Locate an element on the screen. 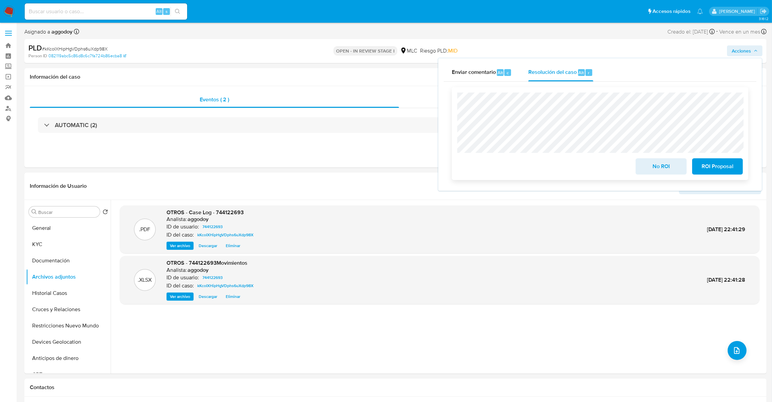 This screenshot has width=772, height=402. span: OTROS - 744122693Movimientos is located at coordinates (207, 262).